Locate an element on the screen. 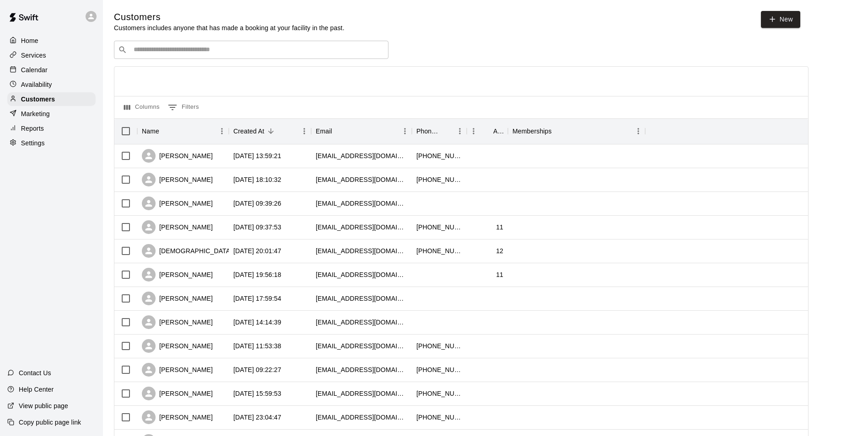 Image resolution: width=868 pixels, height=436 pixels. p: Reports is located at coordinates (32, 128).